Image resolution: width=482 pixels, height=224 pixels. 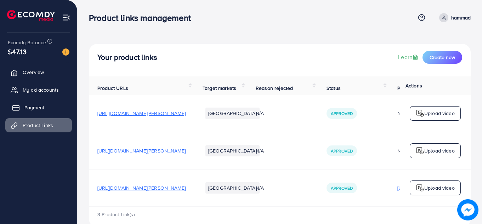 What do you see at coordinates (39, 125) in the screenshot?
I see `a: Product Links` at bounding box center [39, 125].